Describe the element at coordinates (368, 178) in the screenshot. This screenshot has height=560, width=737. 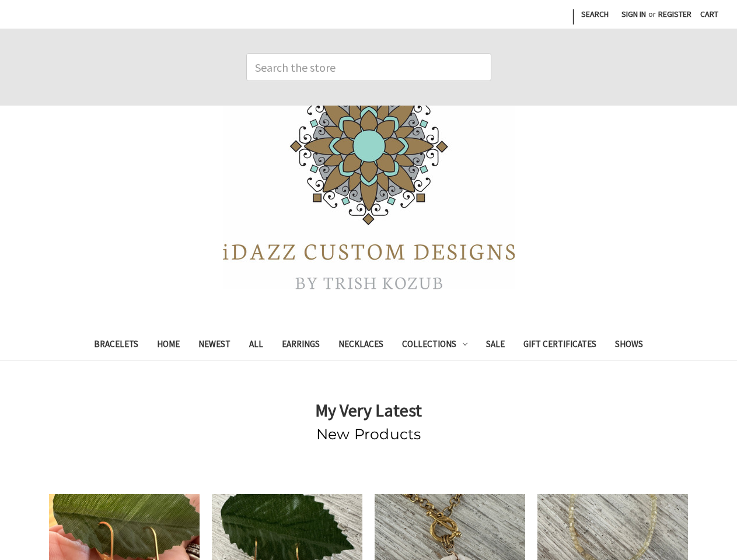
I see `img: iDazz Custom Designs` at that location.